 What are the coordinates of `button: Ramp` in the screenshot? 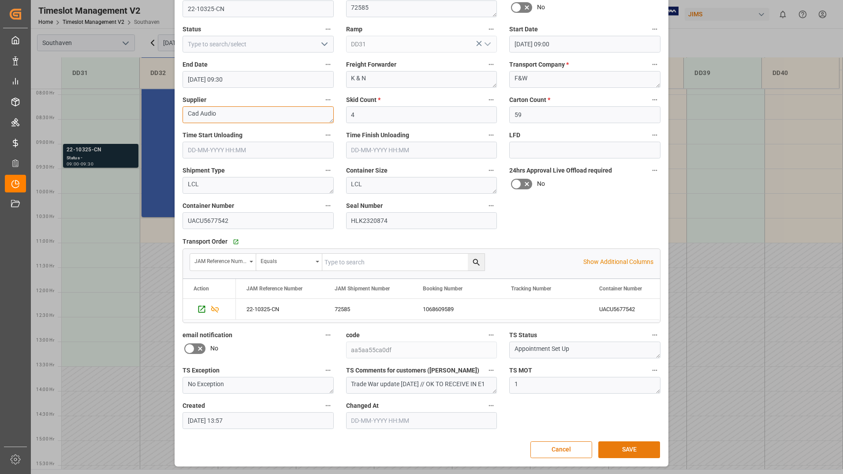 It's located at (491, 29).